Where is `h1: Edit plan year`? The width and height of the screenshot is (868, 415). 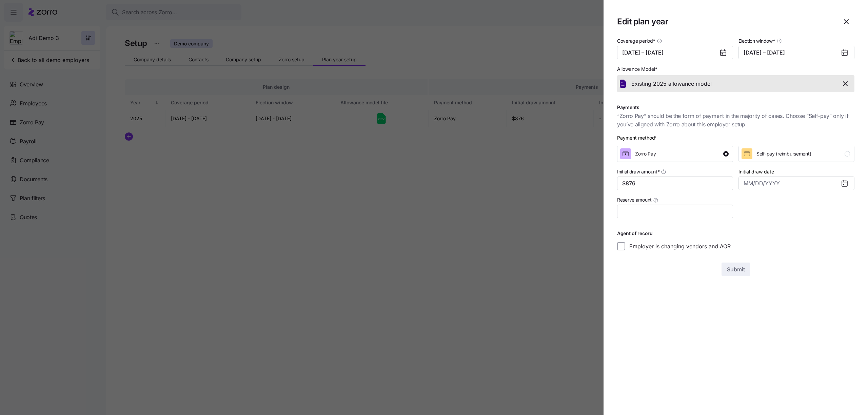
h1: Edit plan year is located at coordinates (642, 21).